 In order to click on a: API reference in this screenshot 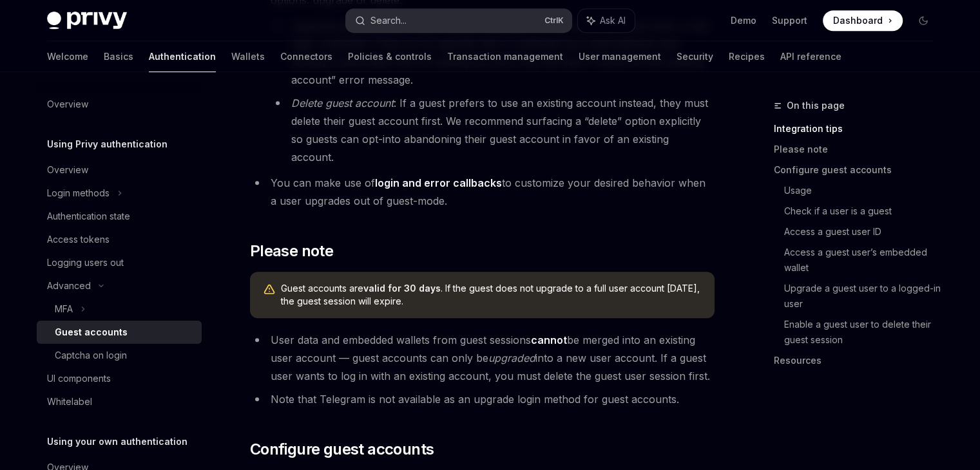, I will do `click(811, 56)`.